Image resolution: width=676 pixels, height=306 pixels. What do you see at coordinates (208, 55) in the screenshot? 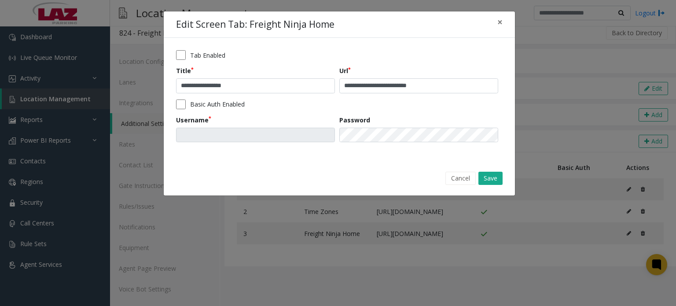
I see `label: Tab Enabled` at bounding box center [208, 55].